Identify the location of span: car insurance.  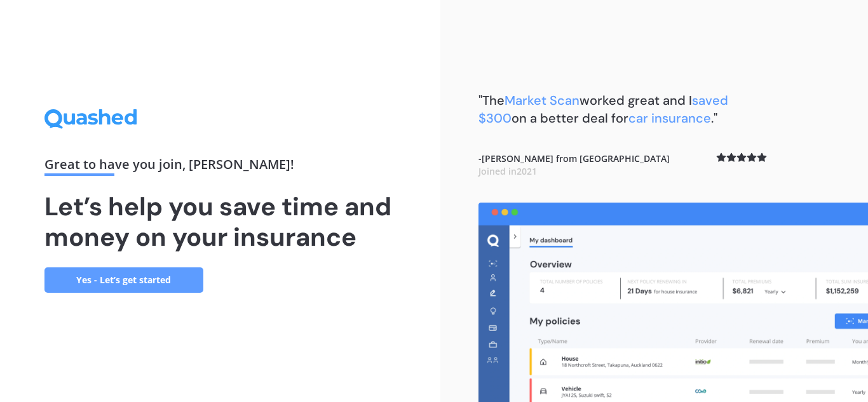
(669, 118).